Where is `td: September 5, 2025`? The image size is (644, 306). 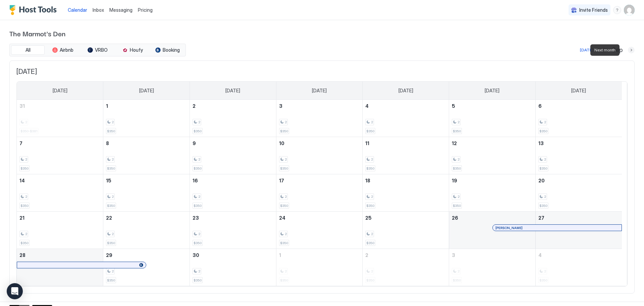 td: September 5, 2025 is located at coordinates (493, 118).